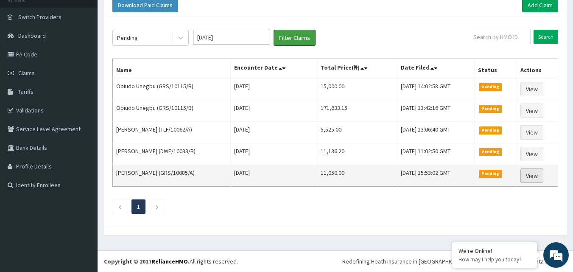 The image size is (573, 272). What do you see at coordinates (499, 37) in the screenshot?
I see `input: Search by HMO ID` at bounding box center [499, 37].